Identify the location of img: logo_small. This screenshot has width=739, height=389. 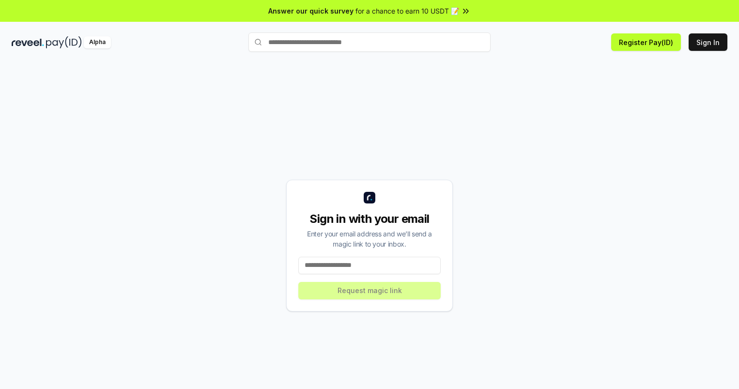
(369, 197).